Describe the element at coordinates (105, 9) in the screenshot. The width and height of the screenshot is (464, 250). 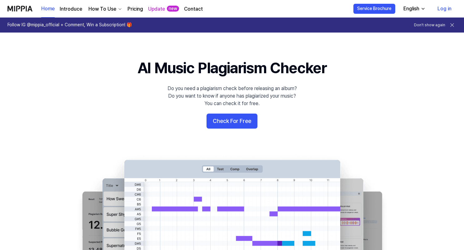
I see `button: How To Use` at that location.